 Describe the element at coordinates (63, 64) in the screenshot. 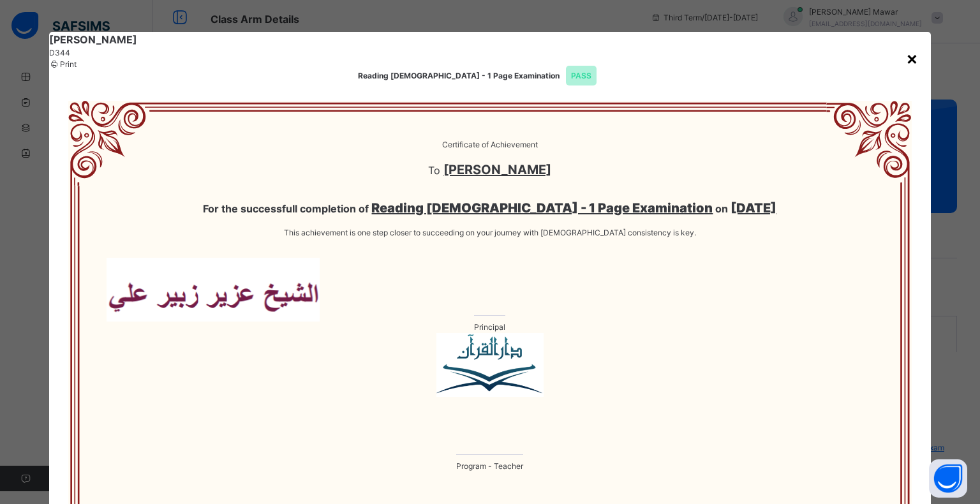

I see `span: Print` at that location.